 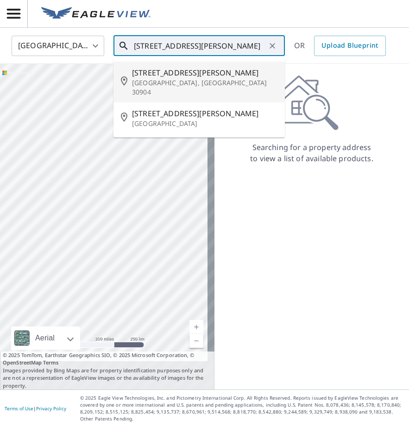 What do you see at coordinates (340, 46) in the screenshot?
I see `div: OR` at bounding box center [340, 46].